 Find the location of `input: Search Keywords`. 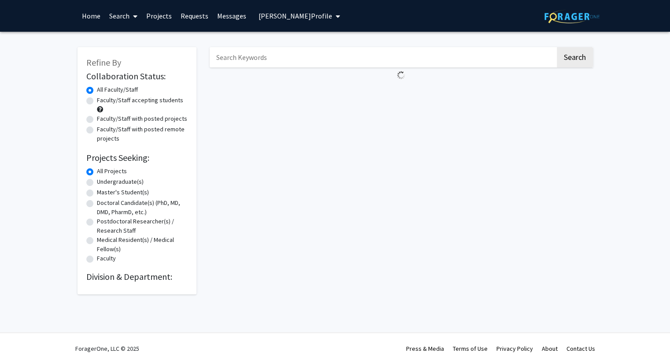

input: Search Keywords is located at coordinates (383, 57).